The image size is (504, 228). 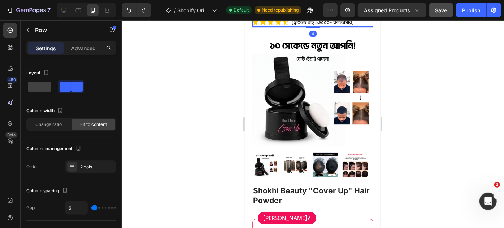 I want to click on div: Beta, so click(x=11, y=135).